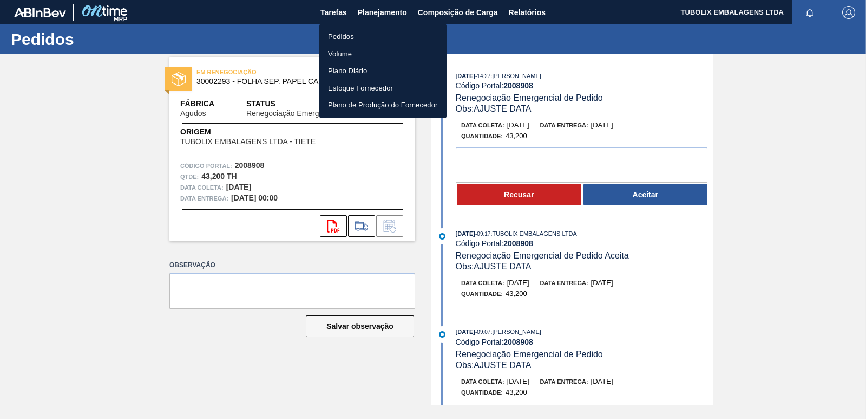  What do you see at coordinates (383, 54) in the screenshot?
I see `li: Volume` at bounding box center [383, 54].